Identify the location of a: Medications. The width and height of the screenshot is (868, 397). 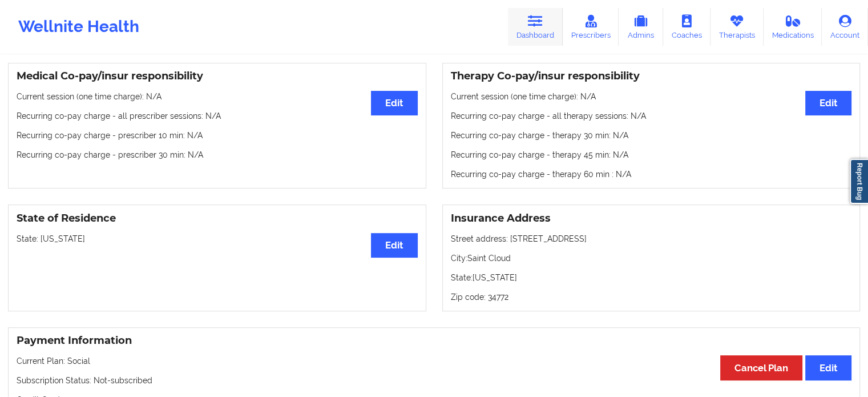
(793, 27).